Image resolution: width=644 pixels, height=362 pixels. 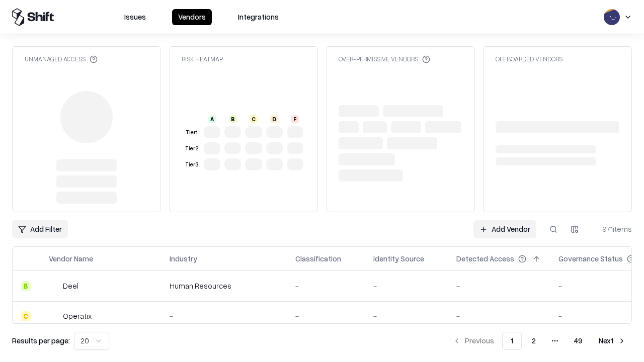 I want to click on div: Tier 3, so click(x=192, y=164).